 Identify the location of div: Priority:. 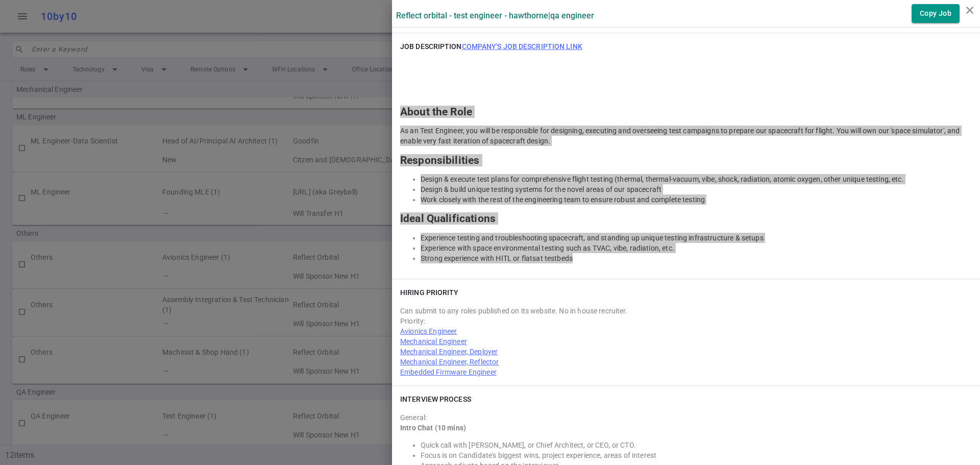
(686, 321).